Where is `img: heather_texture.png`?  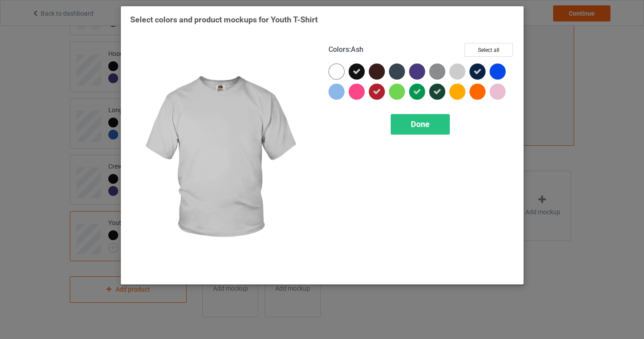 img: heather_texture.png is located at coordinates (437, 72).